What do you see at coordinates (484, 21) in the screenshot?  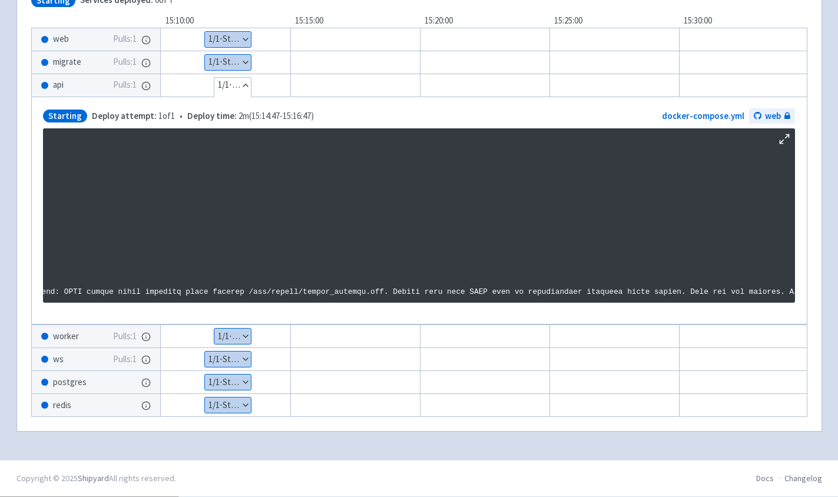 I see `div: 15:20:00` at bounding box center [484, 21].